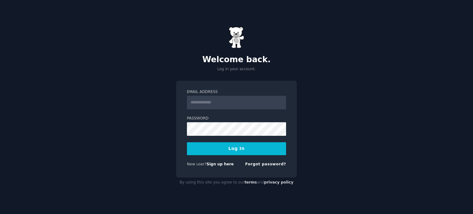  I want to click on img: Gummy Bear, so click(236, 38).